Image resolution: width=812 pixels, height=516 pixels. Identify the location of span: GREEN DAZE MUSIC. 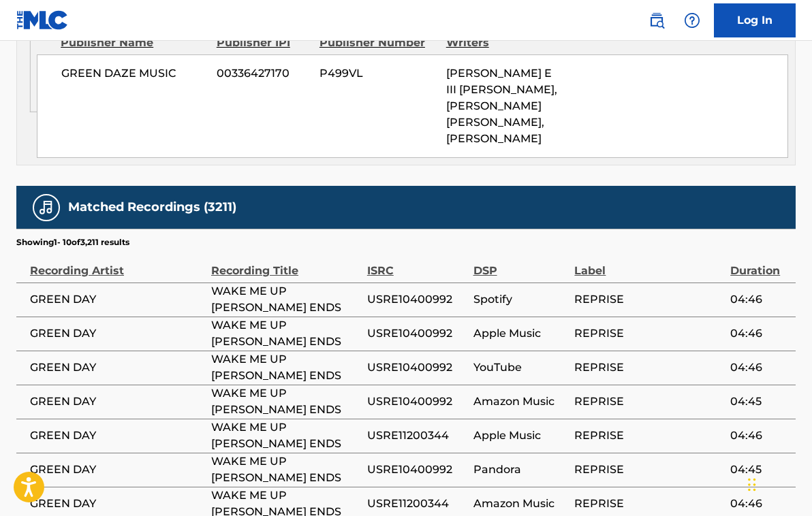
(133, 73).